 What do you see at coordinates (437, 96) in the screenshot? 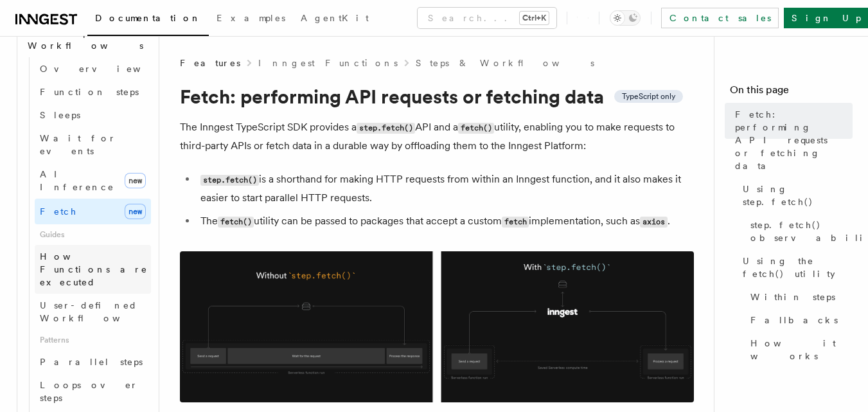
I see `h1: Fetch: performing API requests or fetching data` at bounding box center [437, 96].